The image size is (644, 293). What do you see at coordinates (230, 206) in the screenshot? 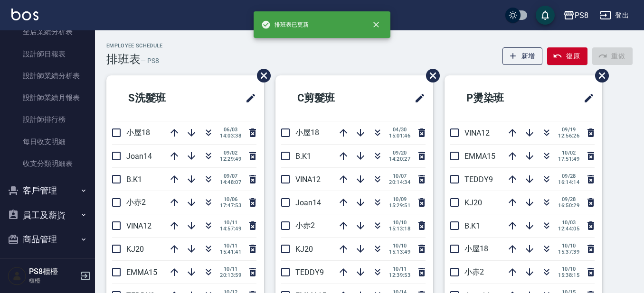
I see `span: 17:47:53` at bounding box center [230, 206].